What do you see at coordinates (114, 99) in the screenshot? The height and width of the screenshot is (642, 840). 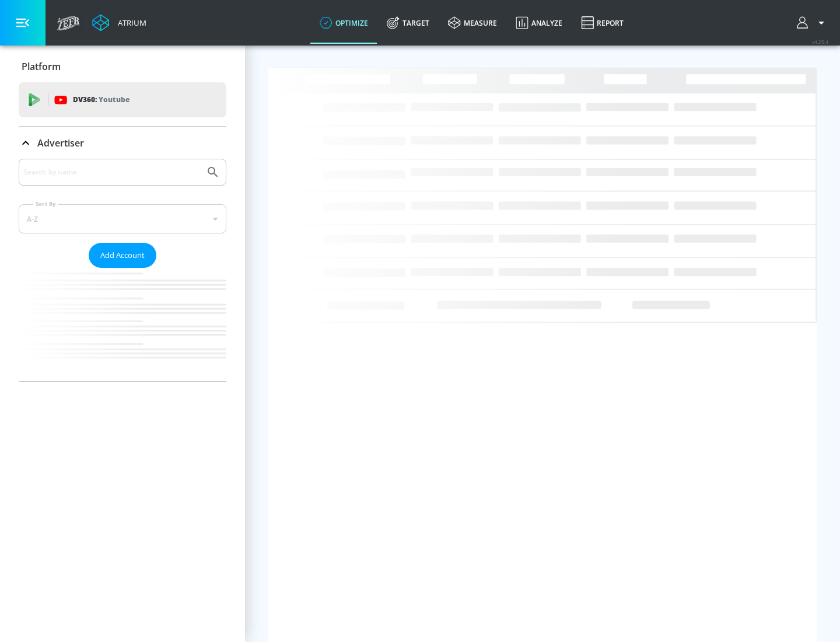 I see `p: Youtube` at bounding box center [114, 99].